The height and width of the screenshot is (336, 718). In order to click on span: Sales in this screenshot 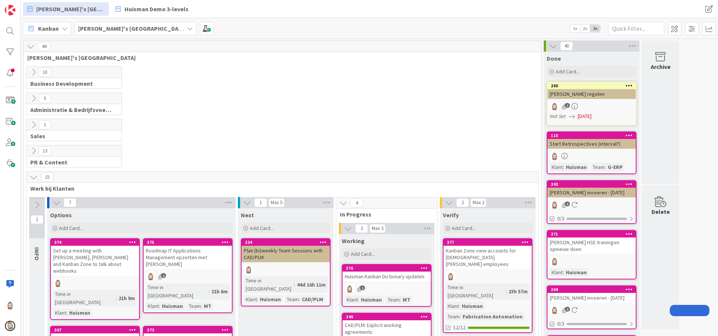, I will do `click(71, 136)`.